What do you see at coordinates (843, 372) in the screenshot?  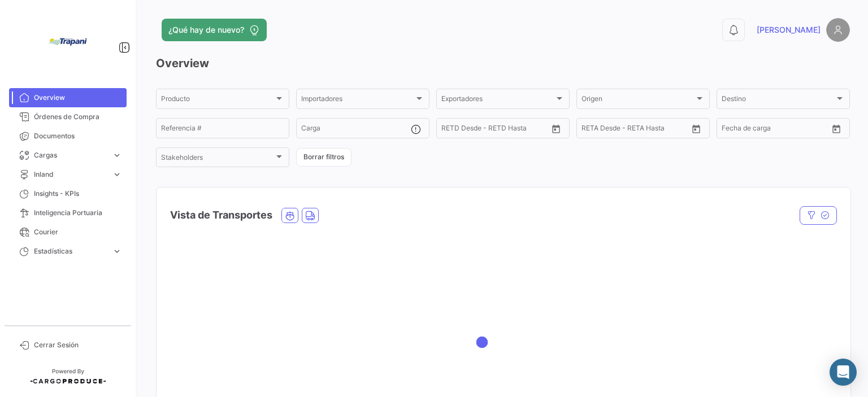 I see `div: Abrir Intercom Messenger` at bounding box center [843, 372].